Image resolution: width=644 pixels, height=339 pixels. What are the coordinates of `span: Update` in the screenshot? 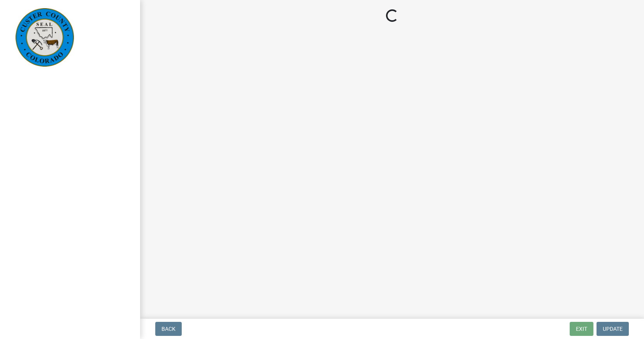 It's located at (613, 329).